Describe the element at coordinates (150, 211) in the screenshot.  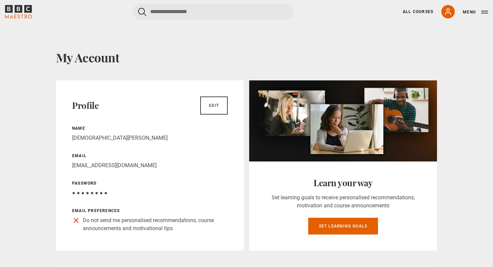
I see `p: Email preferences` at that location.